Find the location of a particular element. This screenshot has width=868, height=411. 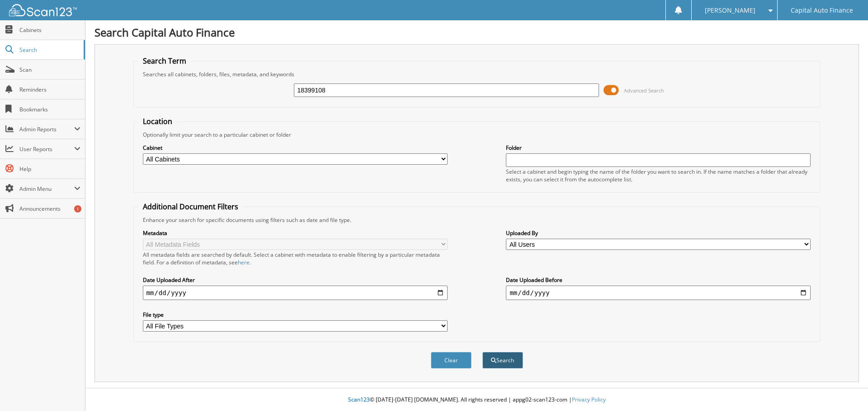

legend: Additional Document Filters is located at coordinates (190, 207).